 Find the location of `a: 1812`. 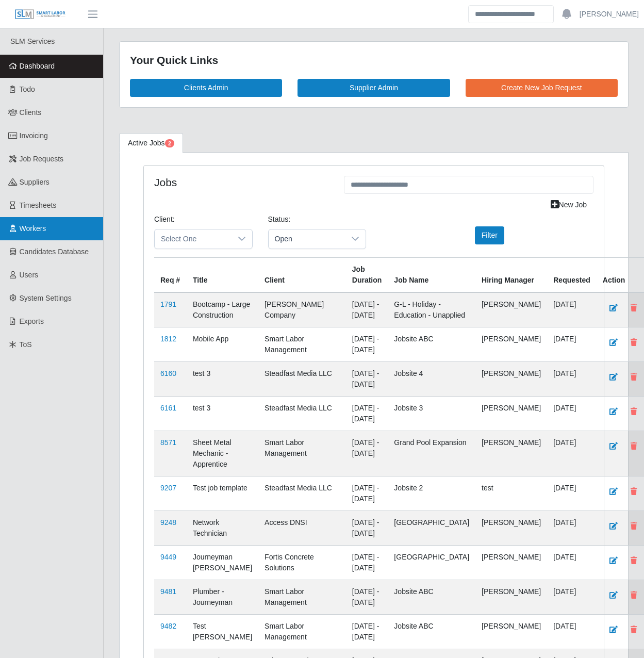

a: 1812 is located at coordinates (168, 339).